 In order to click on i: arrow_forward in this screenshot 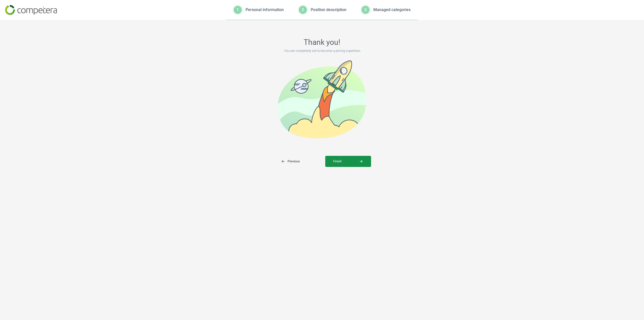, I will do `click(361, 161)`.